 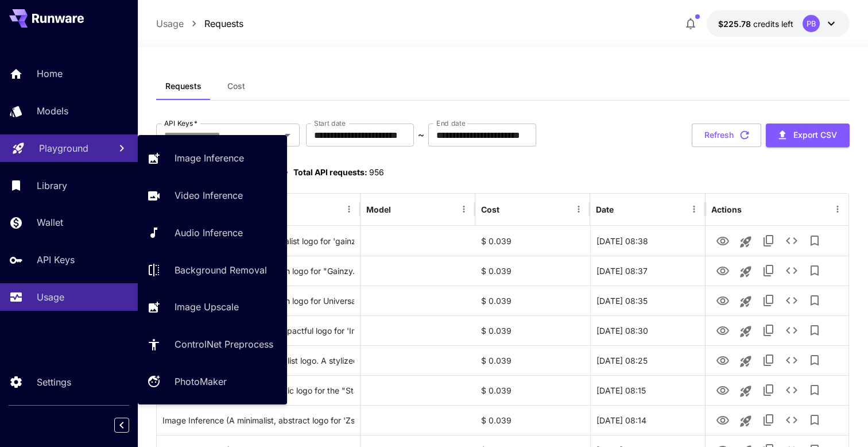 What do you see at coordinates (181, 123) in the screenshot?
I see `label: API Keys` at bounding box center [181, 123].